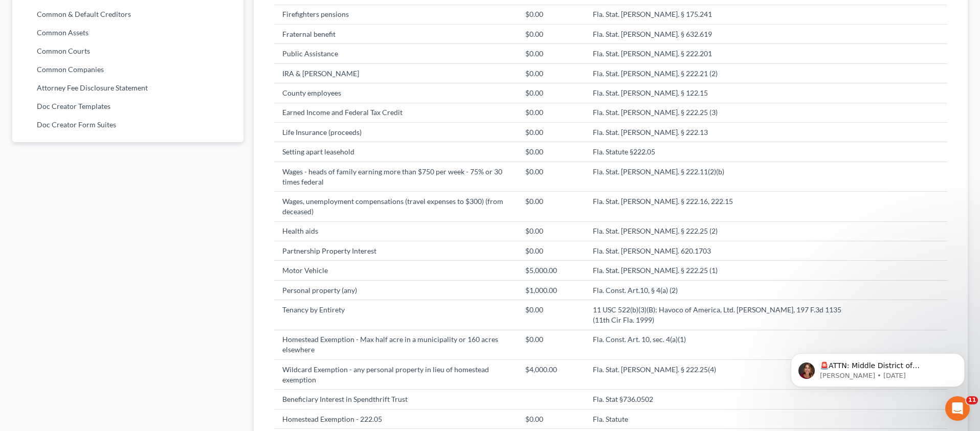  Describe the element at coordinates (726, 290) in the screenshot. I see `td: Fla. Const. Art.10, § 4(a) (2)` at that location.